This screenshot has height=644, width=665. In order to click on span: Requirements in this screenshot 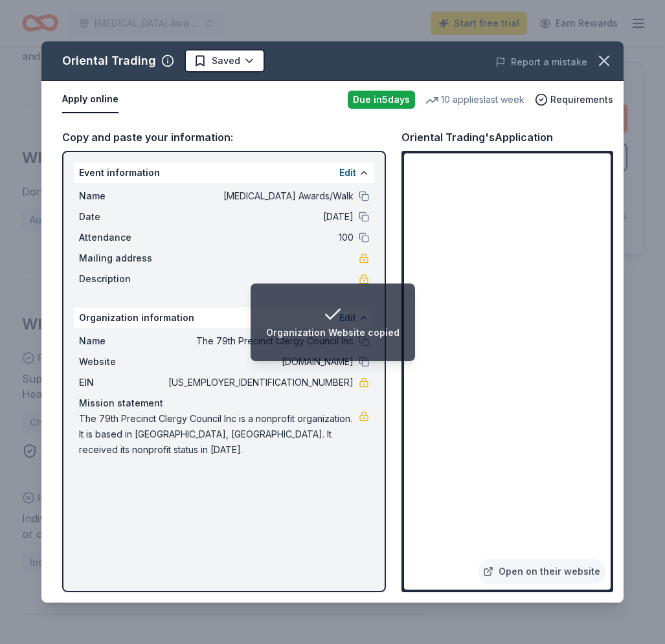, I will do `click(581, 100)`.